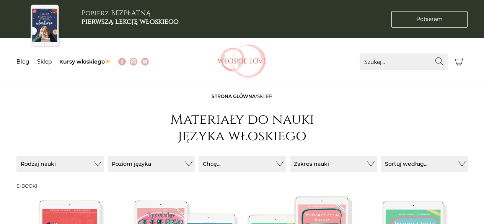 The width and height of the screenshot is (484, 224). Describe the element at coordinates (233, 96) in the screenshot. I see `a: Strona główna` at that location.